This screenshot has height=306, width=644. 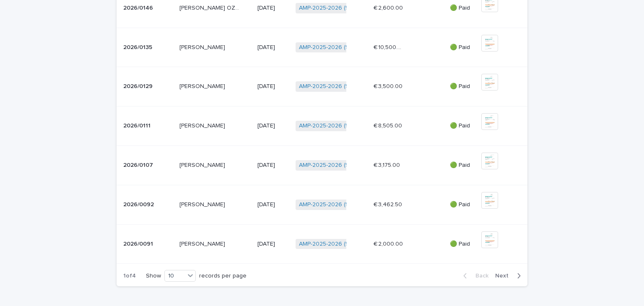 I want to click on p: € 2,000.00, so click(x=389, y=244).